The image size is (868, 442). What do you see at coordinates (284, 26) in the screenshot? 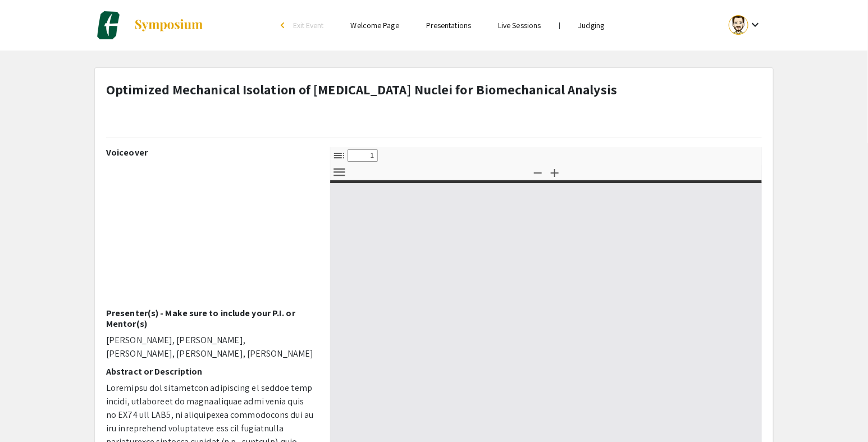
I see `div: arrow_back_ios` at bounding box center [284, 26].